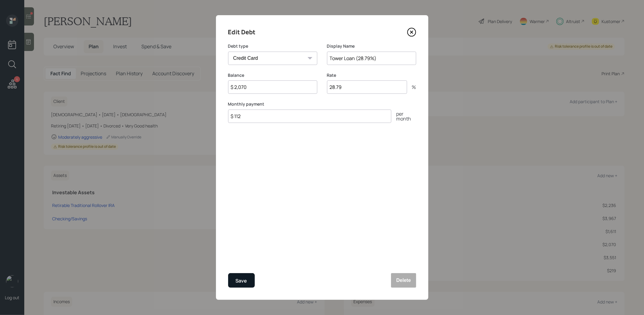 The height and width of the screenshot is (315, 644). Describe the element at coordinates (404, 116) in the screenshot. I see `div: per month` at that location.